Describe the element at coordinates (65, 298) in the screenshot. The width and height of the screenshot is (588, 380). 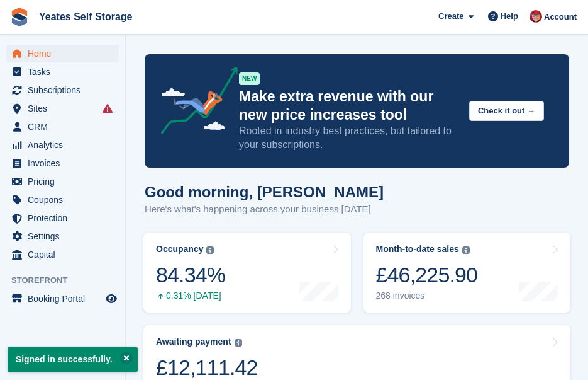
I see `span: Booking Portal` at that location.